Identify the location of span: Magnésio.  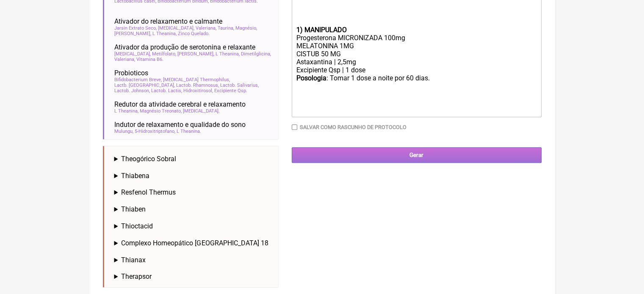
(246, 28).